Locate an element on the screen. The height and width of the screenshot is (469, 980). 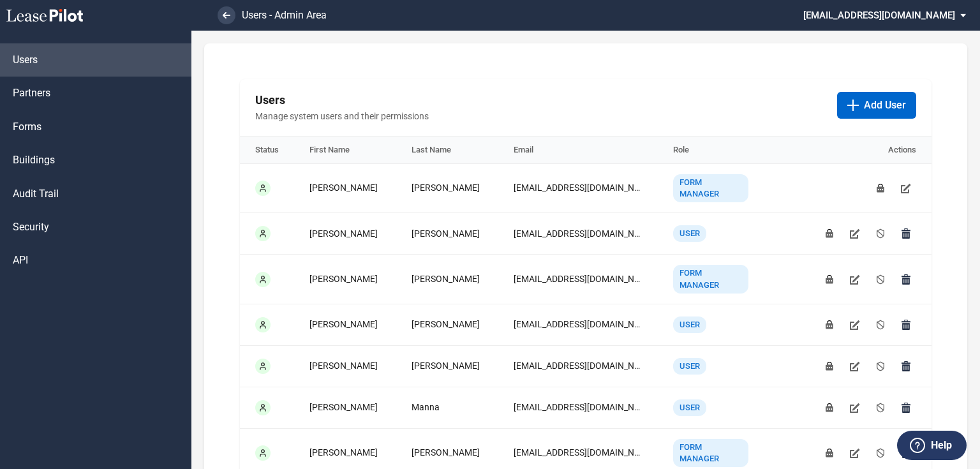
td: Sonya is located at coordinates (345, 279).